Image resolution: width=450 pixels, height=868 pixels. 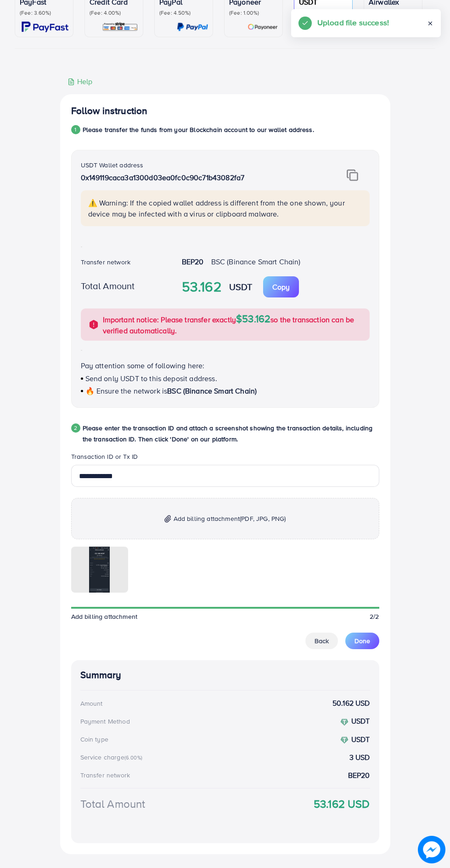 I want to click on span: Done, so click(x=363, y=641).